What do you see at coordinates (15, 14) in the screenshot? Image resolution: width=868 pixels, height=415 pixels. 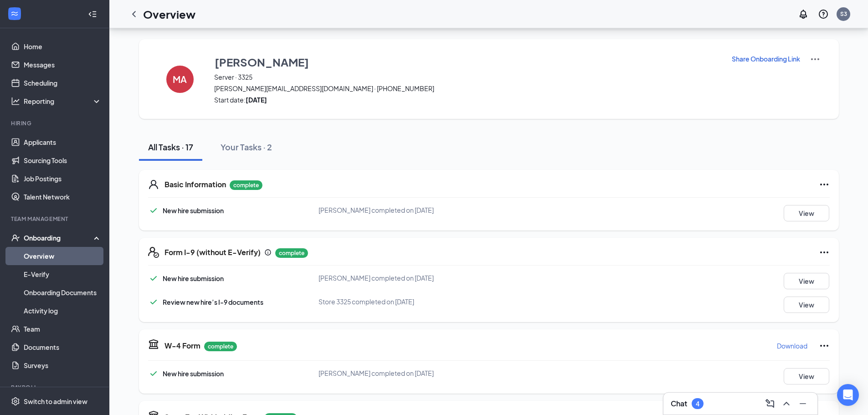 I see `svg: WorkstreamLogo` at bounding box center [15, 14].